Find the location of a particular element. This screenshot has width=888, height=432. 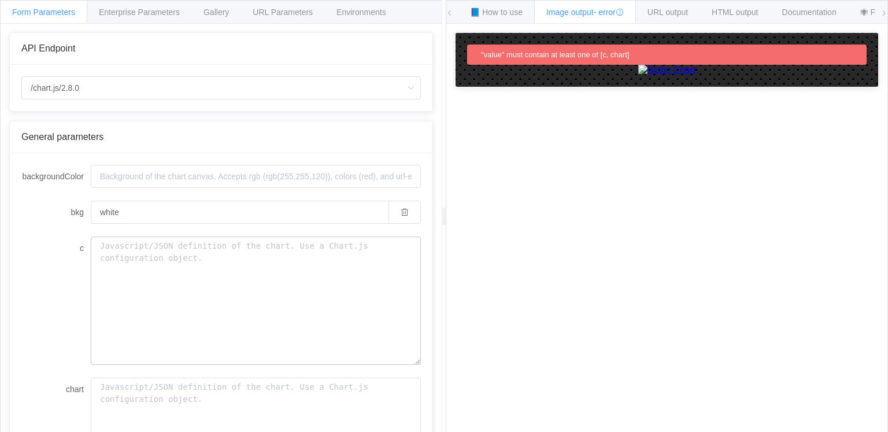

span: URL Parameters is located at coordinates (283, 12).